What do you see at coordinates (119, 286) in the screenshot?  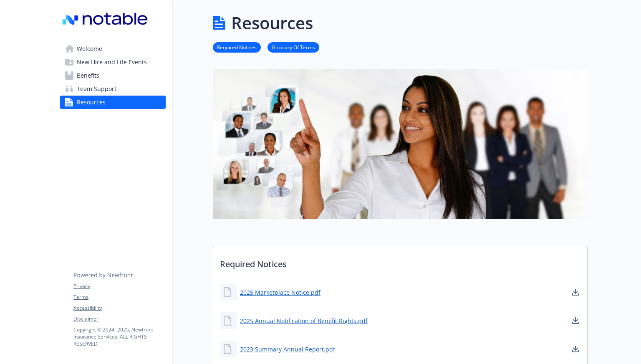 I see `a: Privacy` at bounding box center [119, 286].